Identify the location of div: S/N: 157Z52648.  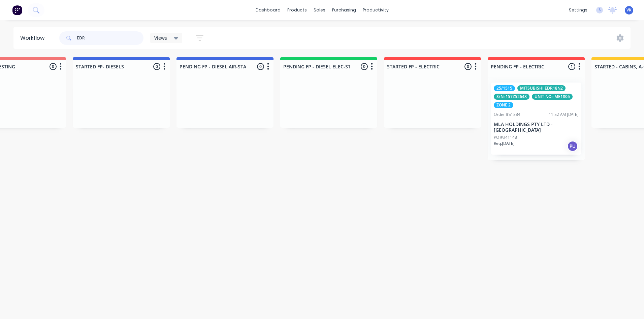
(511, 97).